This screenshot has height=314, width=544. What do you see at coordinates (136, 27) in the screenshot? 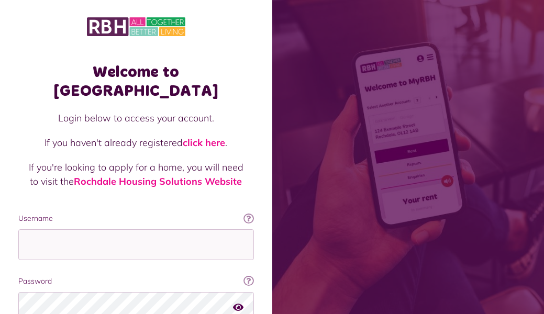
I see `img: MyRBH` at bounding box center [136, 27].